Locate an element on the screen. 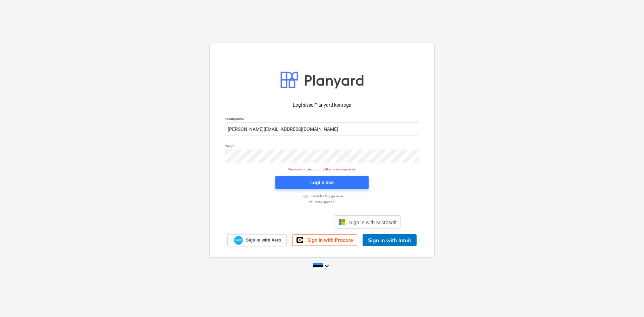 The image size is (644, 317). div: Vestlusvidin is located at coordinates (628, 301).